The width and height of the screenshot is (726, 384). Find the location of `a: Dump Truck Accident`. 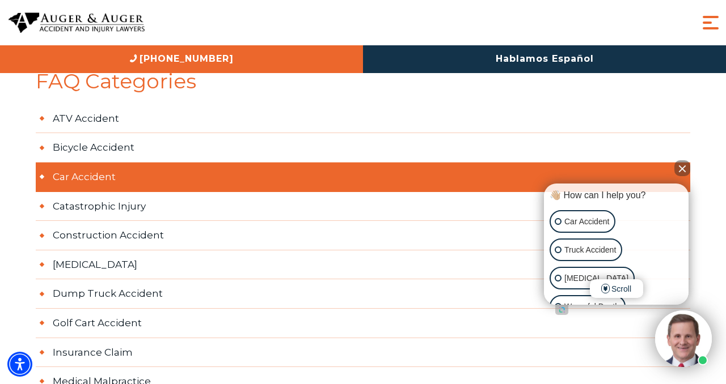

a: Dump Truck Accident is located at coordinates (363, 294).